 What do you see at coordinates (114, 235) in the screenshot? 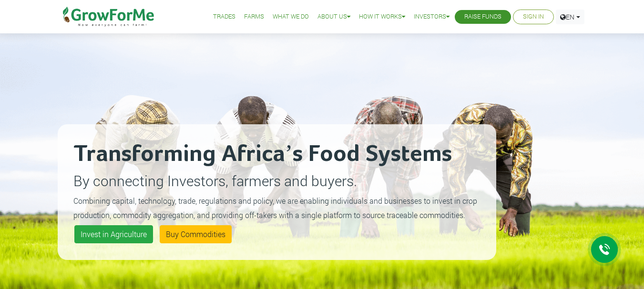
I see `a: Invest in Agriculture` at bounding box center [114, 235].